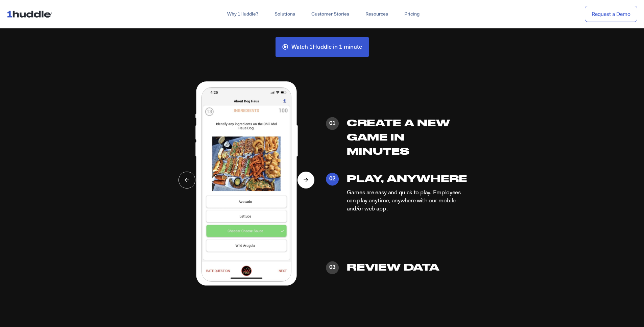 The height and width of the screenshot is (327, 644). Describe the element at coordinates (332, 123) in the screenshot. I see `div: 01` at that location.